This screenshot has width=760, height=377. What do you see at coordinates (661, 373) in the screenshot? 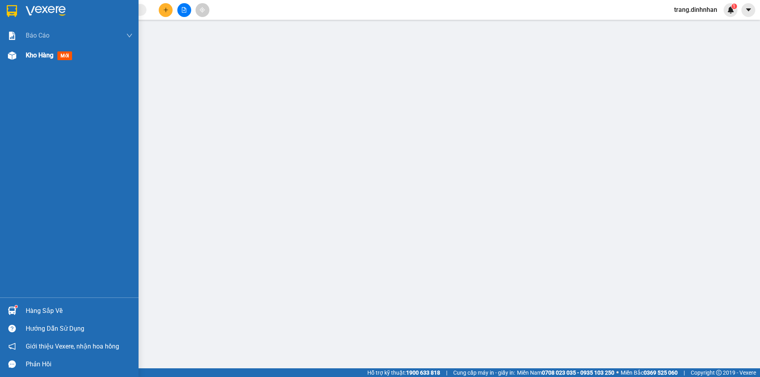
I see `strong: 0369 525 060` at bounding box center [661, 373].